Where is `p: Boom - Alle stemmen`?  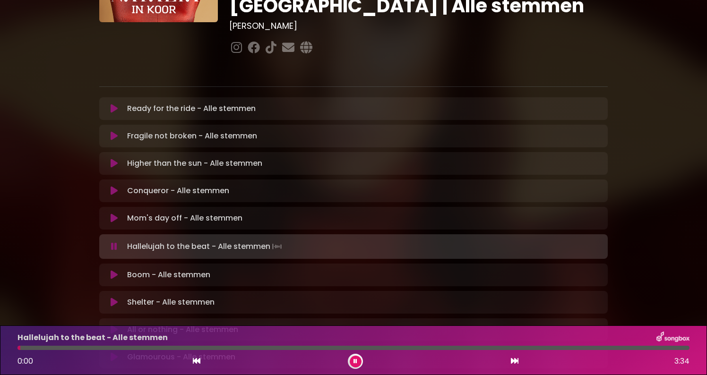
p: Boom - Alle stemmen is located at coordinates (169, 275).